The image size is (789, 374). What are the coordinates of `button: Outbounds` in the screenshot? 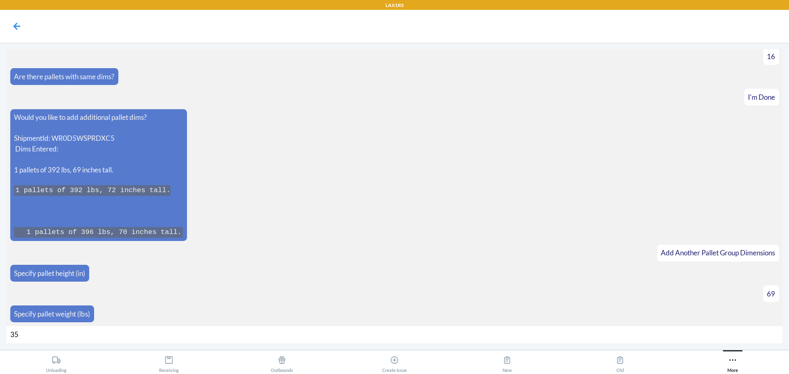 It's located at (282, 362).